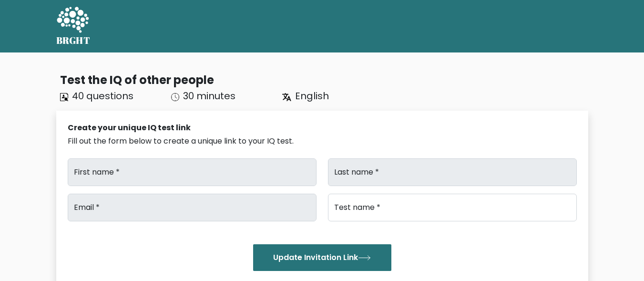  I want to click on span: English, so click(312, 96).